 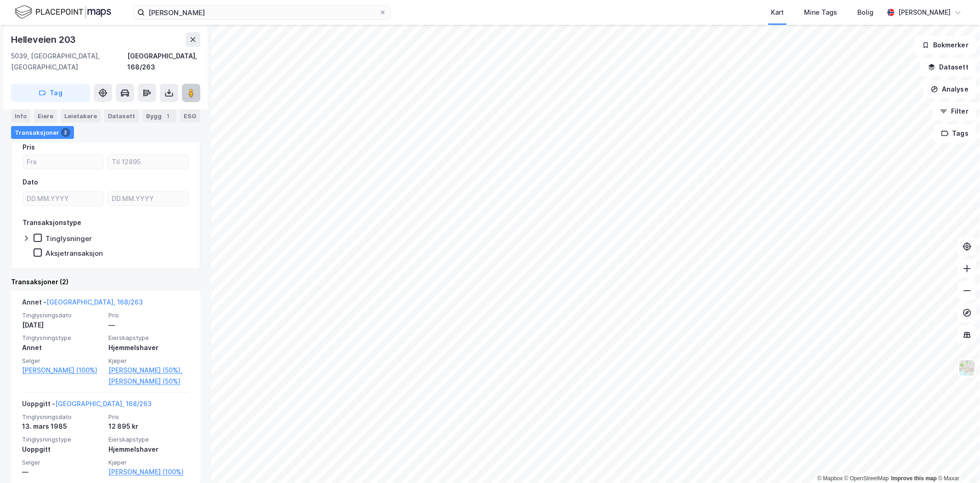 What do you see at coordinates (955, 133) in the screenshot?
I see `button: Tags` at bounding box center [955, 133].